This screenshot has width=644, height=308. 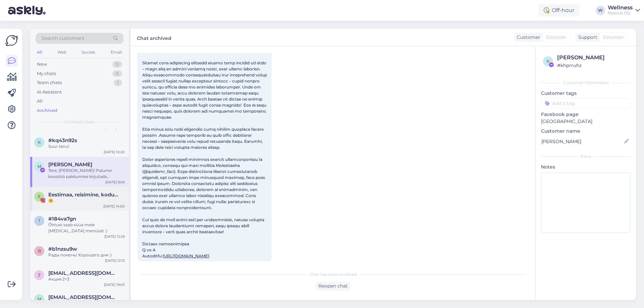 What do you see at coordinates (42, 65) in the screenshot?
I see `div: New` at bounding box center [42, 65].